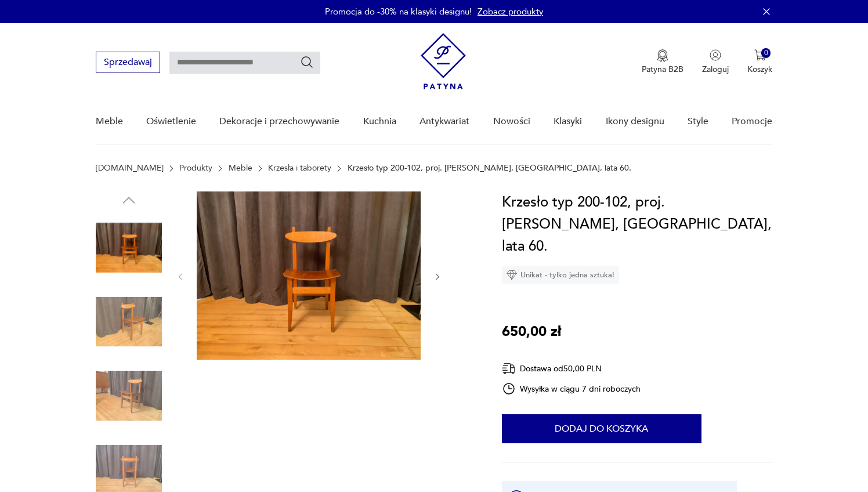 The height and width of the screenshot is (492, 868). I want to click on img: Ikonka użytkownika, so click(716, 55).